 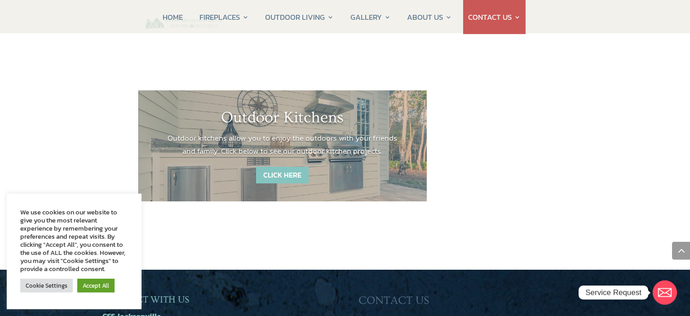 What do you see at coordinates (282, 120) in the screenshot?
I see `h1: Outdoor Kitchens` at bounding box center [282, 120].